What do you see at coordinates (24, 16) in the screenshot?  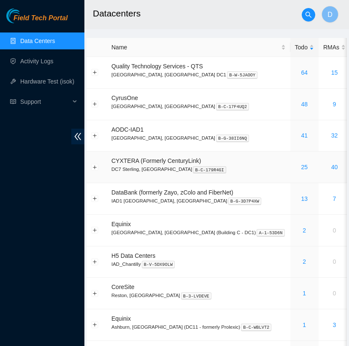 I see `img: Akamai Technologies` at bounding box center [24, 16].